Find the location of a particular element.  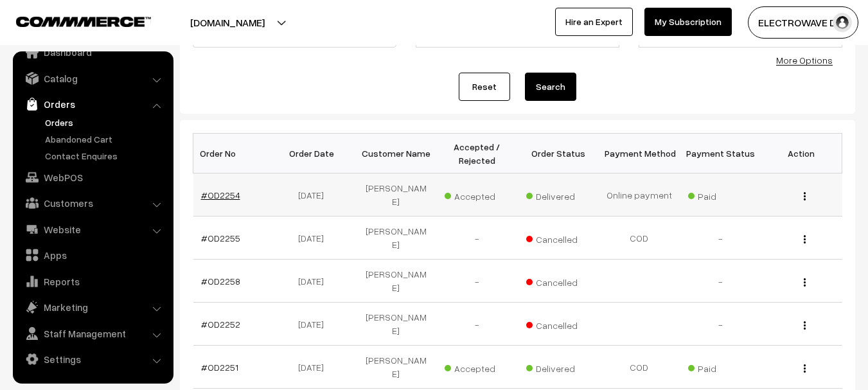

a: Website is located at coordinates (92, 229).